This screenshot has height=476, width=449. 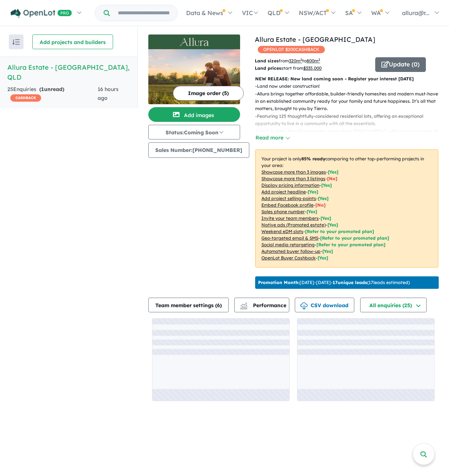 What do you see at coordinates (218, 305) in the screenshot?
I see `span: 6` at bounding box center [218, 305].